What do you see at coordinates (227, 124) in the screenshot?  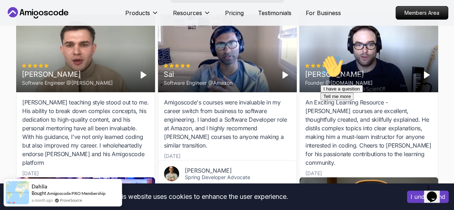 I see `div: Amigoscode's courses were invaluable in my career switch from business to software engineering. I...` at bounding box center [227, 124].